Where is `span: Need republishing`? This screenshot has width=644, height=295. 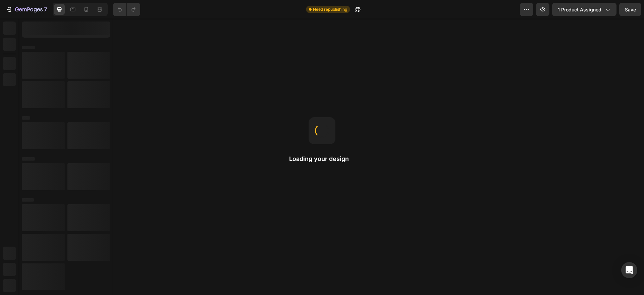
span: Need republishing is located at coordinates (330, 9).